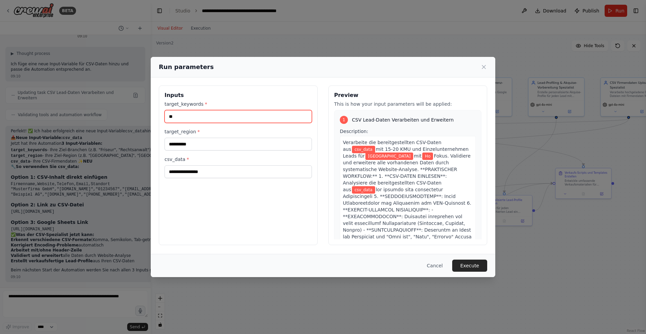  I want to click on button: Cancel, so click(435, 265).